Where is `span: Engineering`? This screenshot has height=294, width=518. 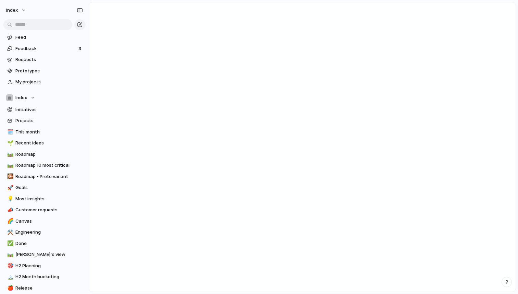
span: Engineering is located at coordinates (49, 232).